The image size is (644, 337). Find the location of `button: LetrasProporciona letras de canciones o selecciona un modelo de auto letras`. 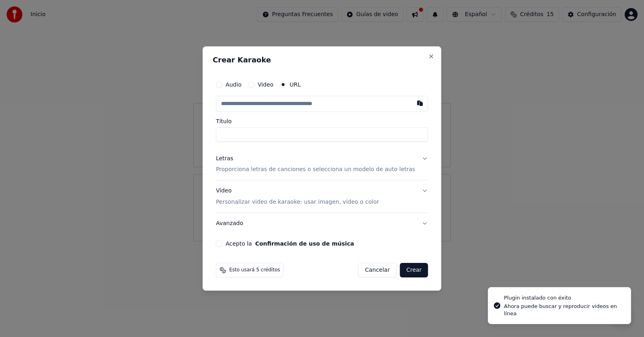

button: LetrasProporciona letras de canciones o selecciona un modelo de auto letras is located at coordinates (322, 164).